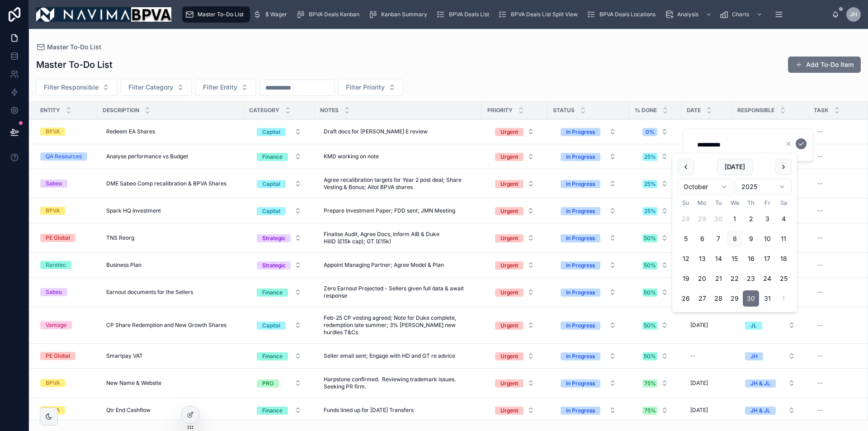 The width and height of the screenshot is (868, 431). What do you see at coordinates (399, 265) in the screenshot?
I see `a: Appoint Managing Partner; Agree Model & Plan` at bounding box center [399, 265].